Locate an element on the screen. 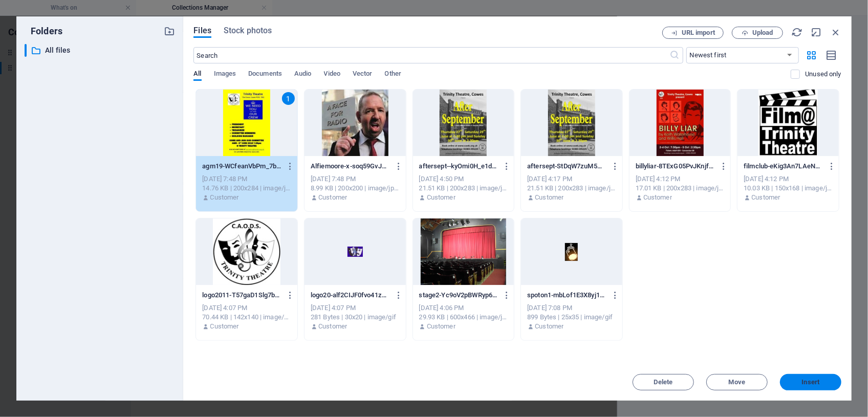  span: Video is located at coordinates (332, 75).